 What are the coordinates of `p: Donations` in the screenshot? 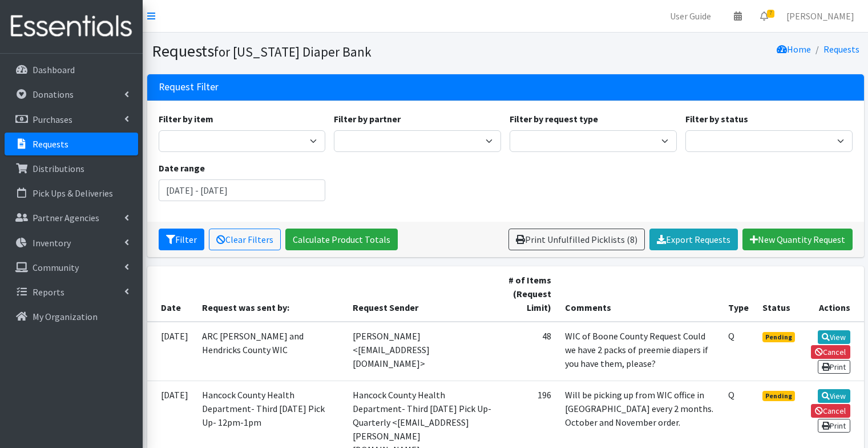 It's located at (53, 94).